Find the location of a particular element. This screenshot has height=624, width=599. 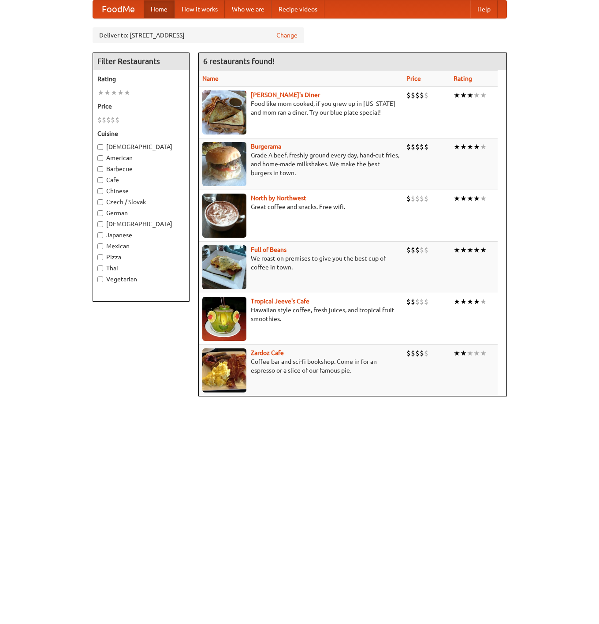

h4: Filter Restaurants is located at coordinates (141, 61).